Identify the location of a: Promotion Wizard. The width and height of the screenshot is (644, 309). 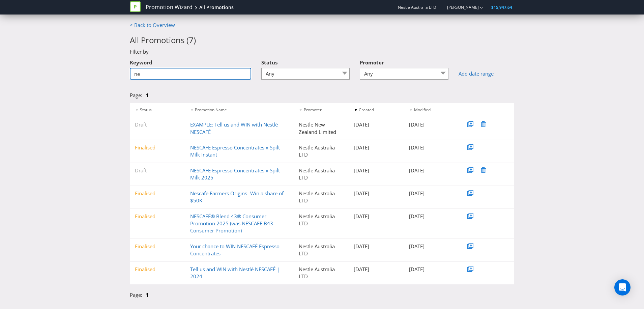
(169, 7).